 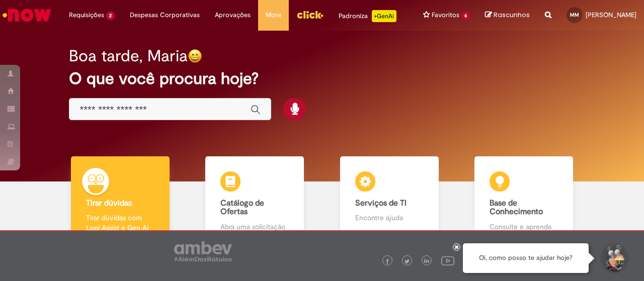 I want to click on span: More, so click(x=273, y=15).